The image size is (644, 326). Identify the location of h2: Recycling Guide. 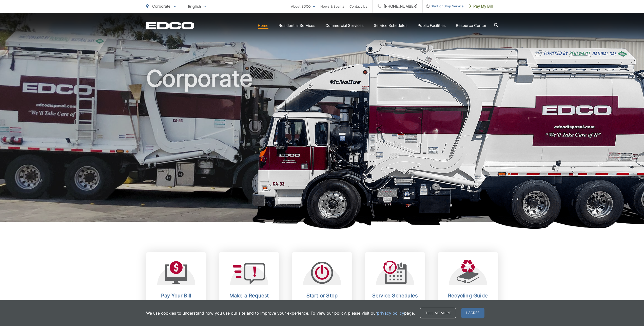
(468, 296).